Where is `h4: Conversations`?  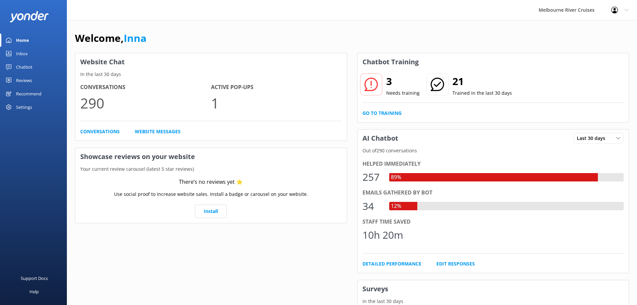
h4: Conversations is located at coordinates (145, 87).